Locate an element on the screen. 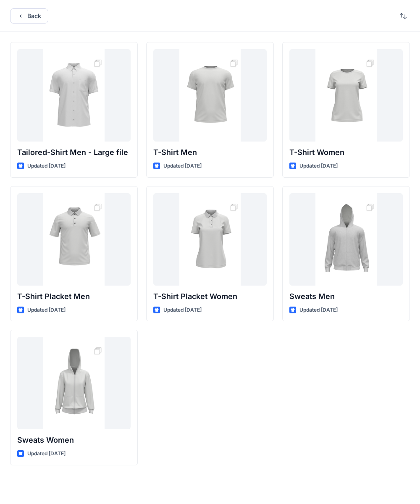 This screenshot has width=420, height=504. a: T-Shirt Placket Women is located at coordinates (210, 239).